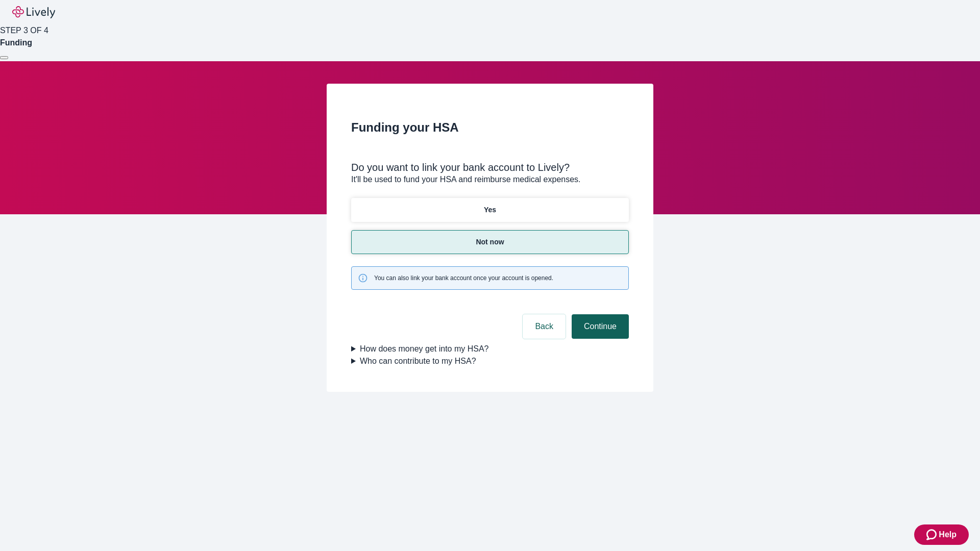  I want to click on h2: Funding your HSA, so click(490, 128).